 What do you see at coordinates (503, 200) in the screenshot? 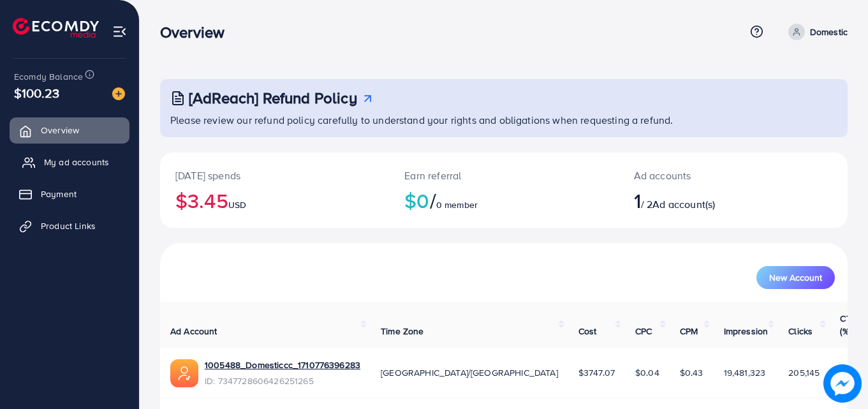
I see `h2: $0` at bounding box center [503, 200].